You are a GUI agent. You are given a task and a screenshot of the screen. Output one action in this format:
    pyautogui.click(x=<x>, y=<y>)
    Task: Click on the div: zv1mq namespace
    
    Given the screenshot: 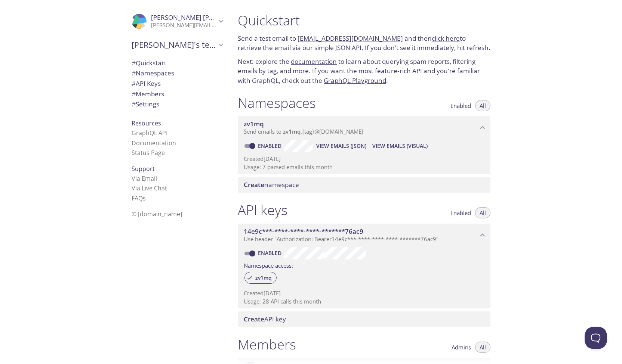 What is the action you would take?
    pyautogui.click(x=364, y=127)
    